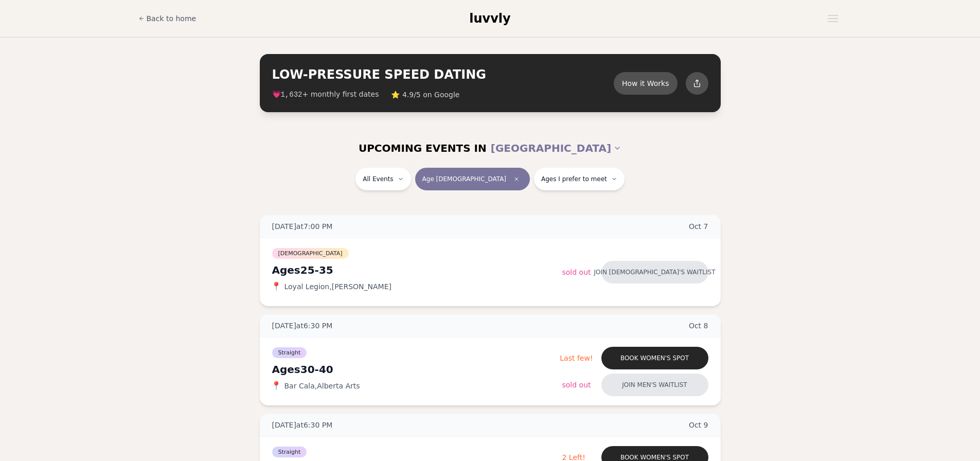 The width and height of the screenshot is (980, 461). Describe the element at coordinates (575, 179) in the screenshot. I see `span: Ages I prefer to meet` at that location.